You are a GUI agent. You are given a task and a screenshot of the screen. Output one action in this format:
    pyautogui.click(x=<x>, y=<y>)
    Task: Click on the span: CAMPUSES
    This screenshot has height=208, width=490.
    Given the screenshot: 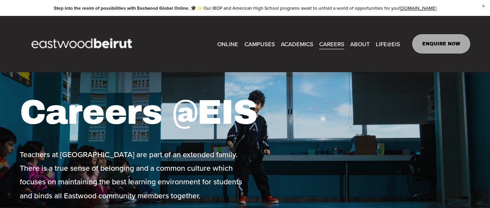 What is the action you would take?
    pyautogui.click(x=260, y=44)
    